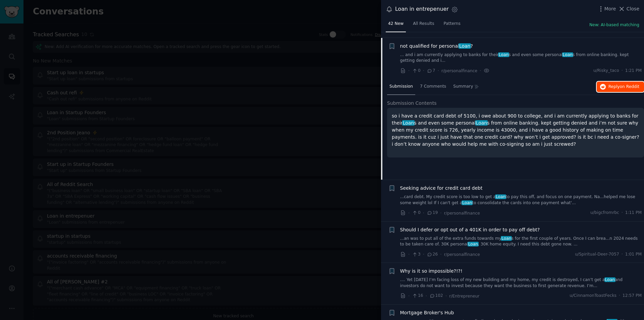 The image size is (644, 320). I want to click on span: 1:11 PM, so click(634, 213).